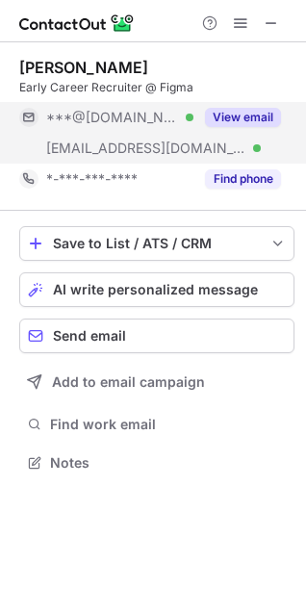  Describe the element at coordinates (157, 463) in the screenshot. I see `button: Notes` at that location.